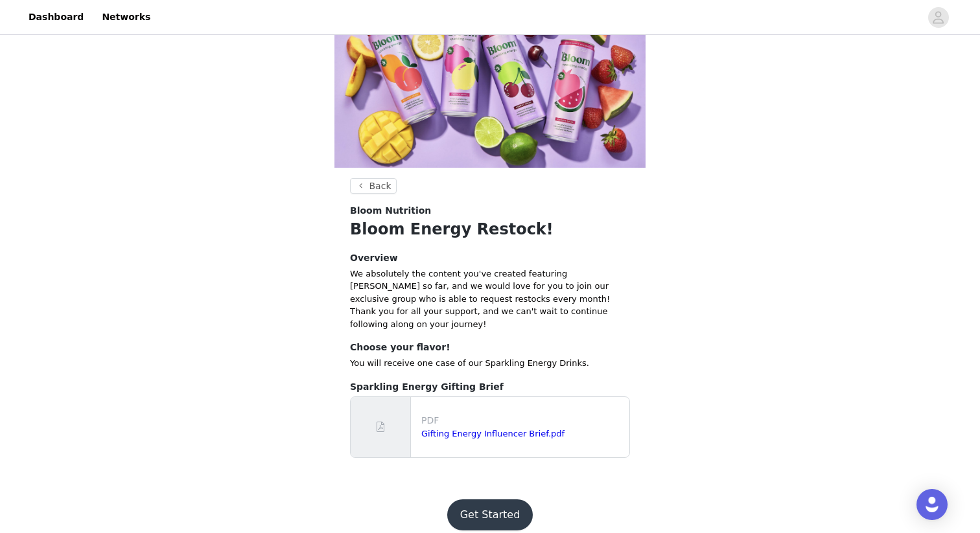 This screenshot has height=533, width=980. I want to click on div: avatar, so click(939, 18).